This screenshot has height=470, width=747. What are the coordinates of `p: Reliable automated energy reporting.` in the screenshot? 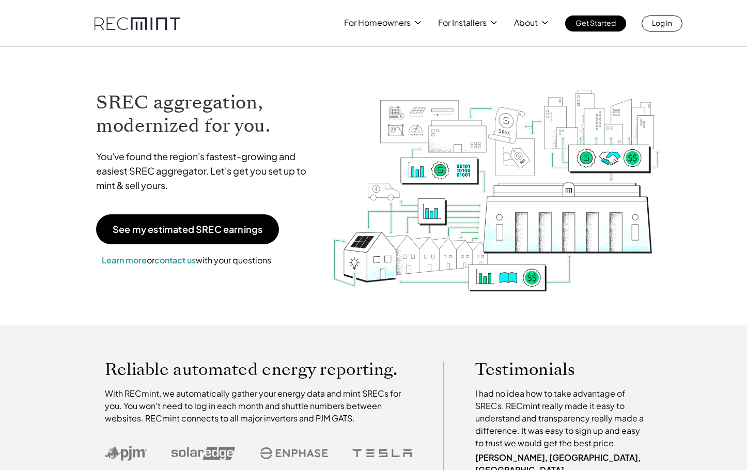 It's located at (259, 369).